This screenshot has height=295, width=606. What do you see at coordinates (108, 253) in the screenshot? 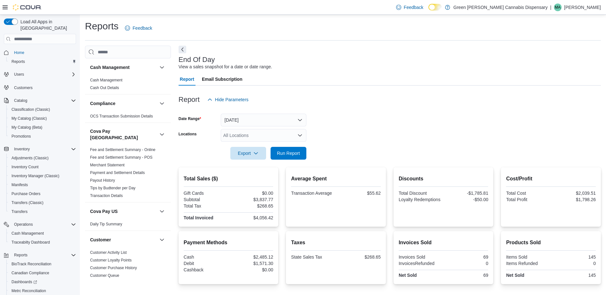
I see `span: Customer Activity List` at bounding box center [108, 253].